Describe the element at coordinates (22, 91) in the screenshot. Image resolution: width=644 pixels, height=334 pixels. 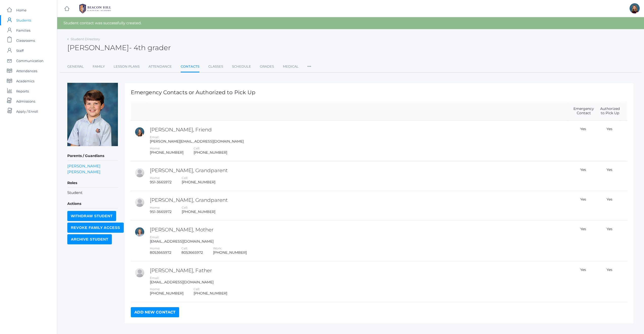
I see `span: Reports` at that location.